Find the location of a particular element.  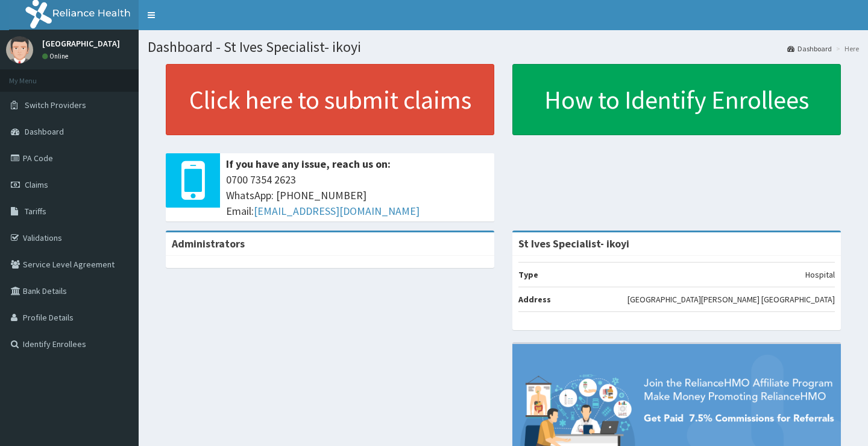

h1: Dashboard - St Ives Specialist- ikoyi is located at coordinates (503, 47).